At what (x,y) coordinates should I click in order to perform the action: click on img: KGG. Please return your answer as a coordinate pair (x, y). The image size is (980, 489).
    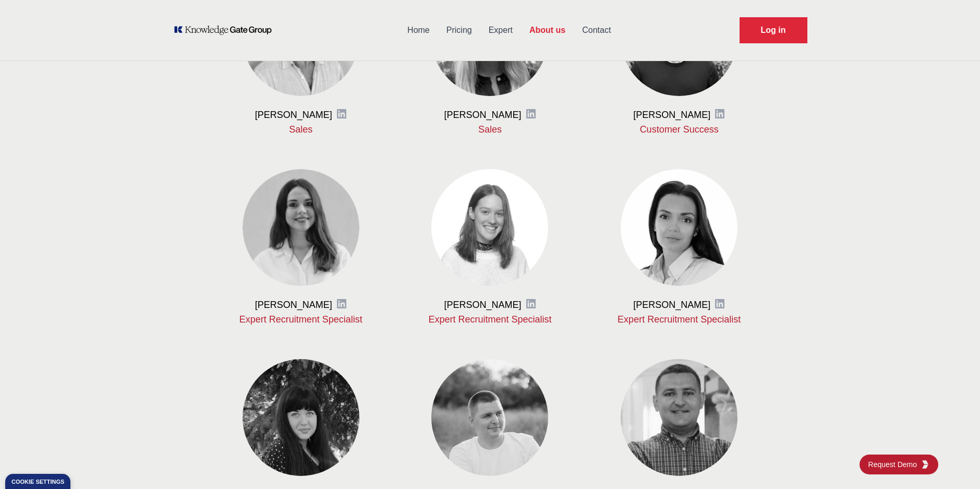
    Looking at the image, I should click on (925, 464).